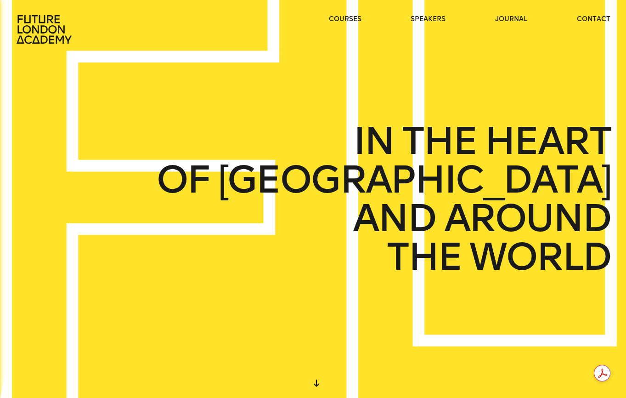 The image size is (626, 398). Describe the element at coordinates (345, 19) in the screenshot. I see `a: courses` at that location.